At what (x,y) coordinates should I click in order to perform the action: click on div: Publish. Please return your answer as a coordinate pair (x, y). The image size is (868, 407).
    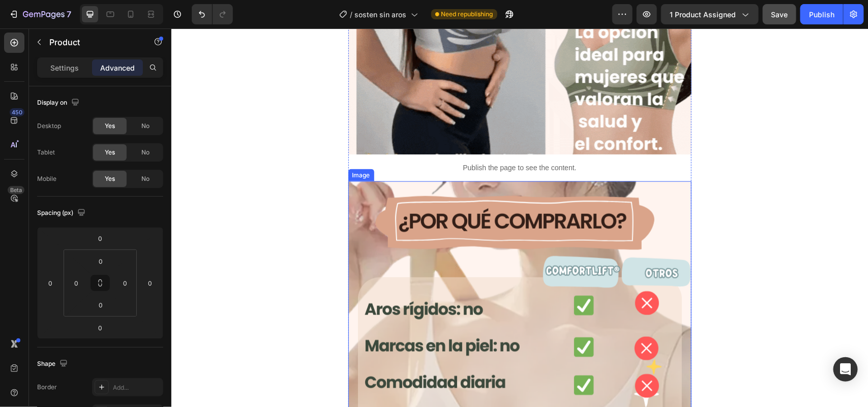
    Looking at the image, I should click on (822, 14).